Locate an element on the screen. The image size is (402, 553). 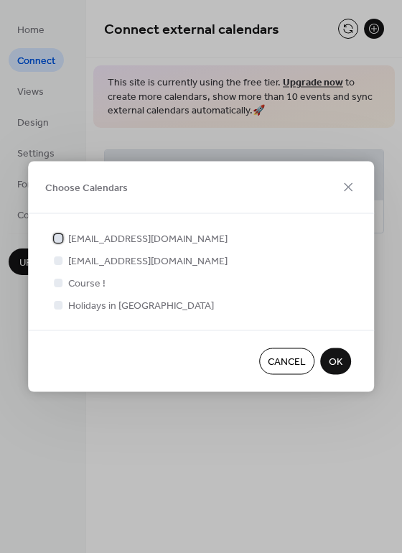
button: OK is located at coordinates (335, 361).